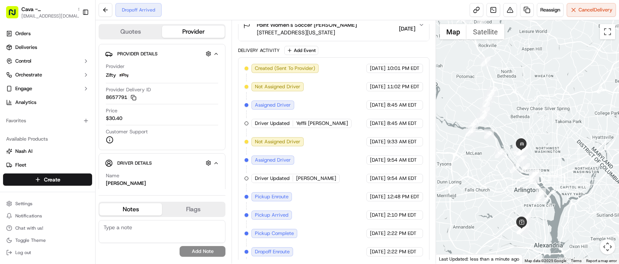 The width and height of the screenshot is (619, 264). I want to click on button: Provider Details, so click(162, 53).